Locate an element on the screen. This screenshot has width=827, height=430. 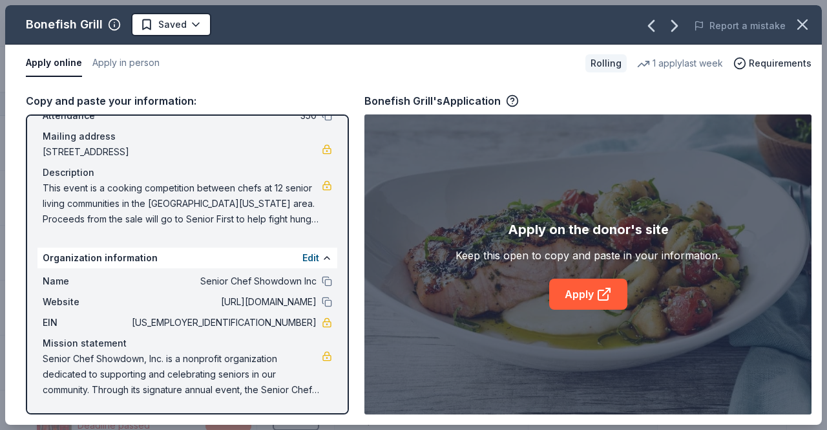
span: Attendance is located at coordinates (86, 116).